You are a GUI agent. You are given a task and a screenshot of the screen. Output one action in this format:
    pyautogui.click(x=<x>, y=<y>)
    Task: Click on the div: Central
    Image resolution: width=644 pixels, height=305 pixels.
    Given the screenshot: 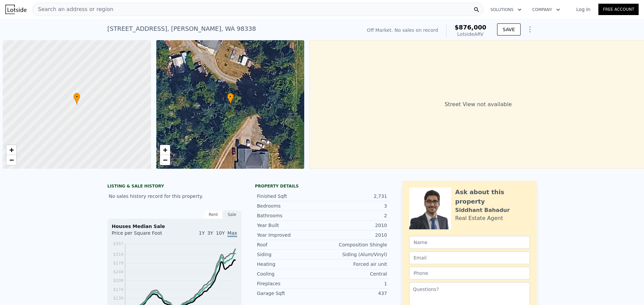 What is the action you would take?
    pyautogui.click(x=354, y=274)
    